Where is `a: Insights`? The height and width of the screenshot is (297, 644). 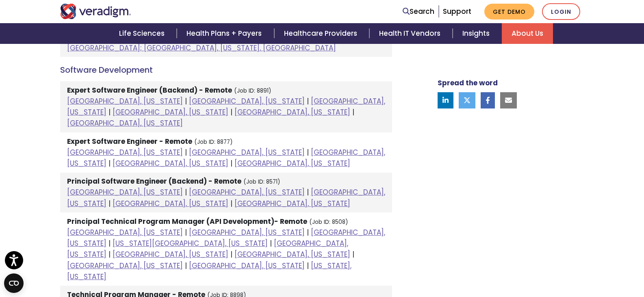
a: Insights is located at coordinates (477, 33).